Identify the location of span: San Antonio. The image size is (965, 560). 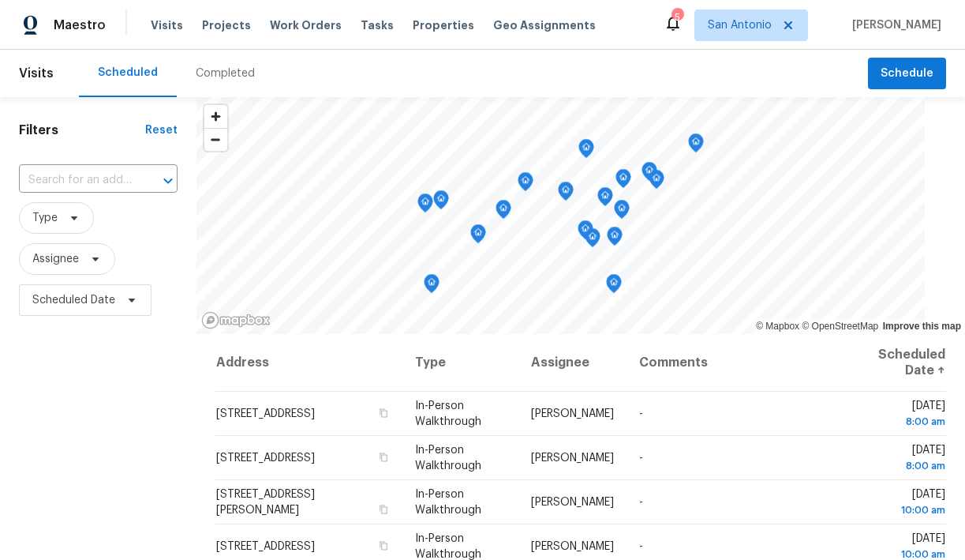
(740, 25).